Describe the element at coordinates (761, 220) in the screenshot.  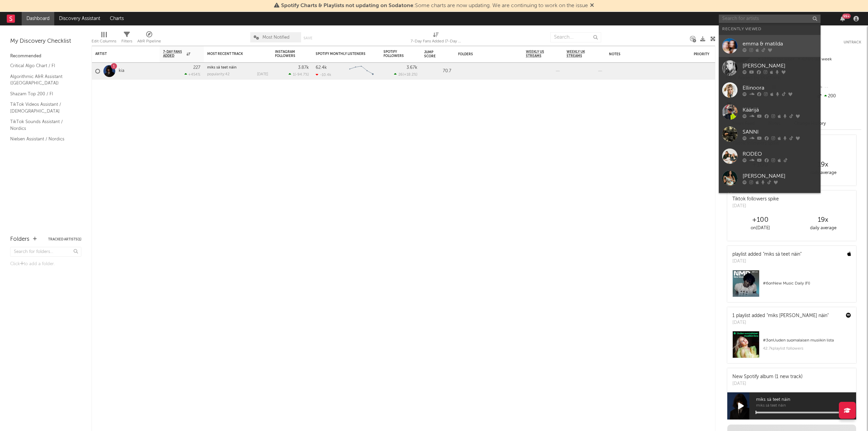
I see `div: +100` at that location.